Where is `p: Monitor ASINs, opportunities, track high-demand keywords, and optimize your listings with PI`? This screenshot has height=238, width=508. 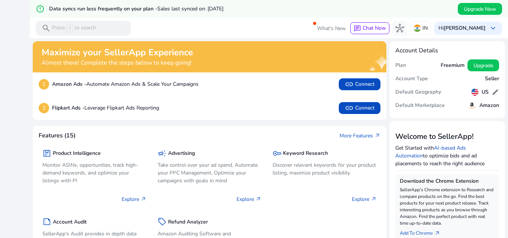 p: Monitor ASINs, opportunities, track high-demand keywords, and optimize your listings with PI is located at coordinates (94, 173).